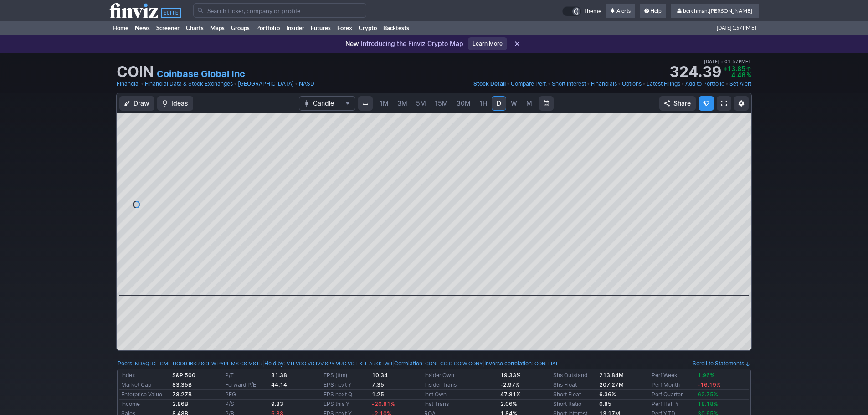 The image size is (868, 415). What do you see at coordinates (511, 394) in the screenshot?
I see `b: 47.81%` at bounding box center [511, 394].